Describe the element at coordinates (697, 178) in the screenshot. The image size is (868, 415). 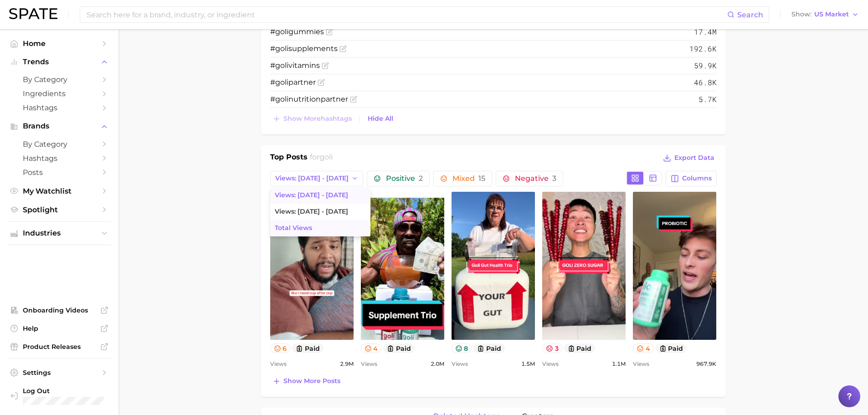
I see `span: Columns` at that location.